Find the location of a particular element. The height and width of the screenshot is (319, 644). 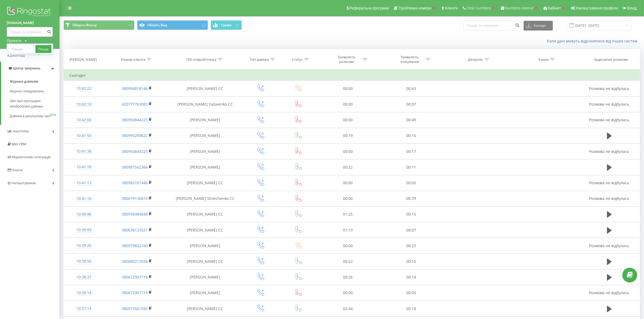

img: Ringostat logo is located at coordinates (30, 12).